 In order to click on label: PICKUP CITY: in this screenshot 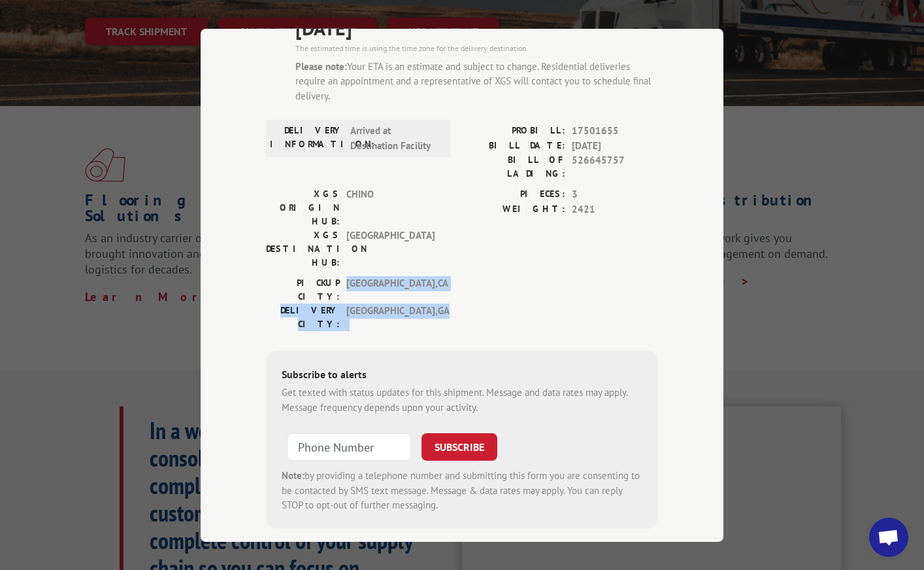, I will do `click(303, 290)`.